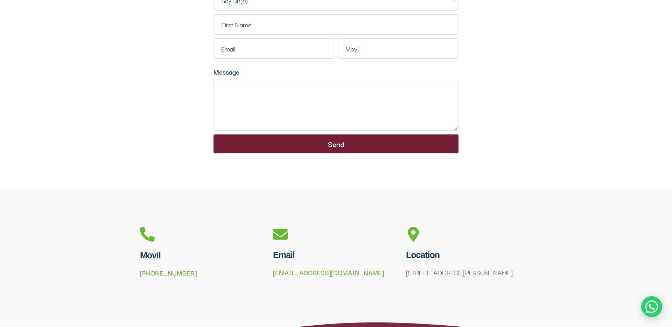  I want to click on input: * First Name, so click(336, 24).